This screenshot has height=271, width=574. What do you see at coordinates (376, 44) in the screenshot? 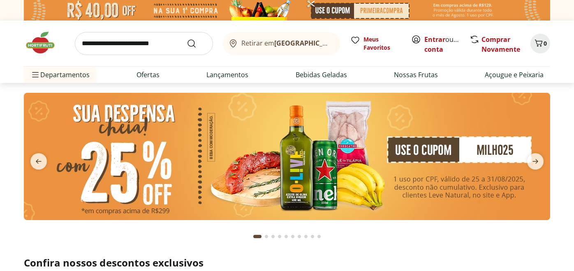
I see `a: Meus Favoritos` at bounding box center [376, 44].